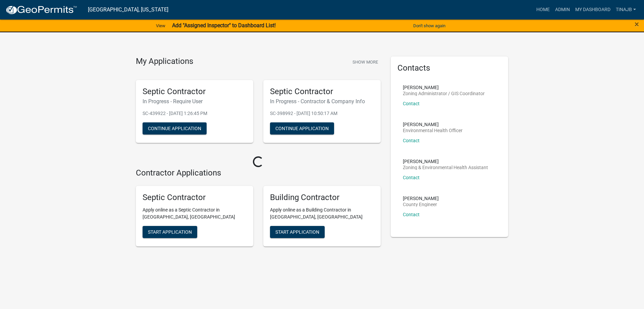  I want to click on a: Tinajb, so click(626, 10).